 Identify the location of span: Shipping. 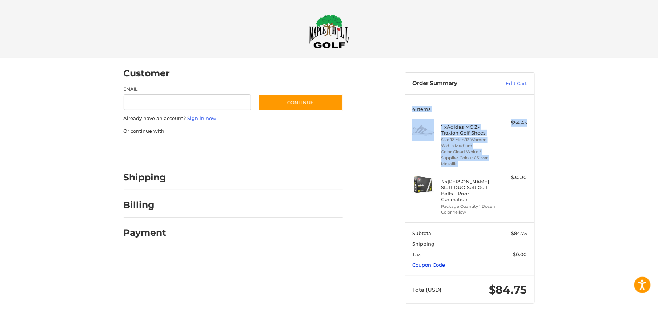
(423, 244).